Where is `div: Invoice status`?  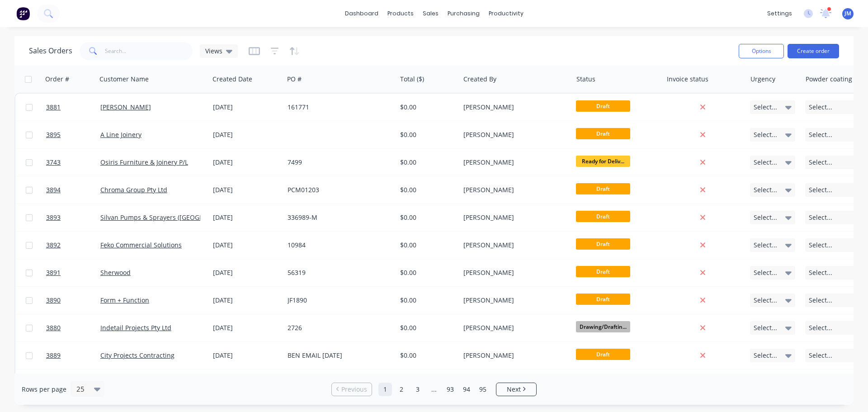 div: Invoice status is located at coordinates (688, 79).